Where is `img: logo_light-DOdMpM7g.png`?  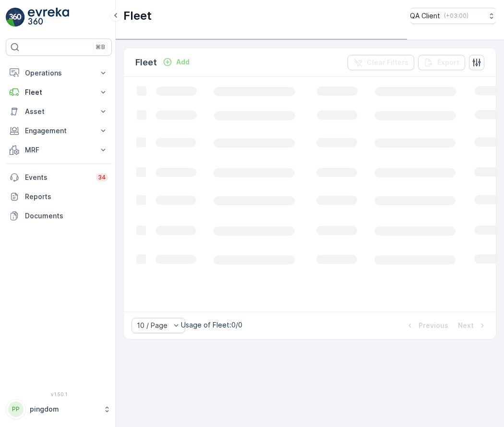 img: logo_light-DOdMpM7g.png is located at coordinates (48, 17).